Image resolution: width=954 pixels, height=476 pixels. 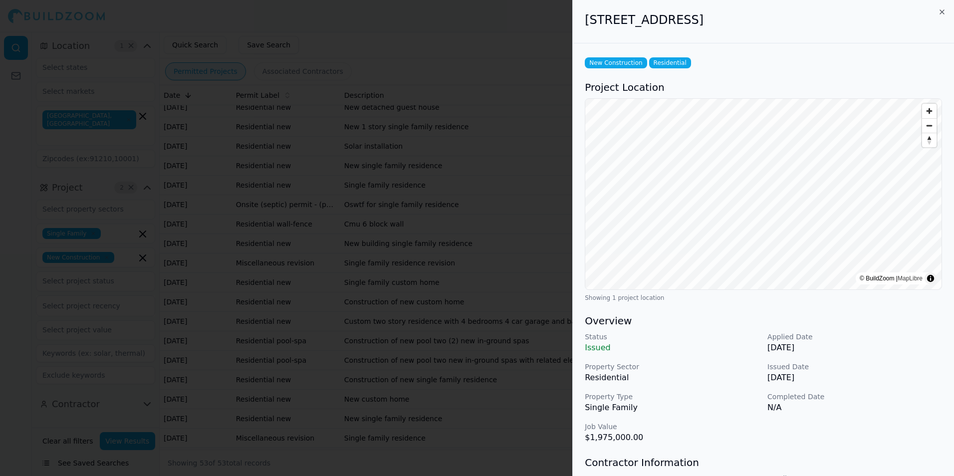 I want to click on p: Issued Date, so click(x=855, y=367).